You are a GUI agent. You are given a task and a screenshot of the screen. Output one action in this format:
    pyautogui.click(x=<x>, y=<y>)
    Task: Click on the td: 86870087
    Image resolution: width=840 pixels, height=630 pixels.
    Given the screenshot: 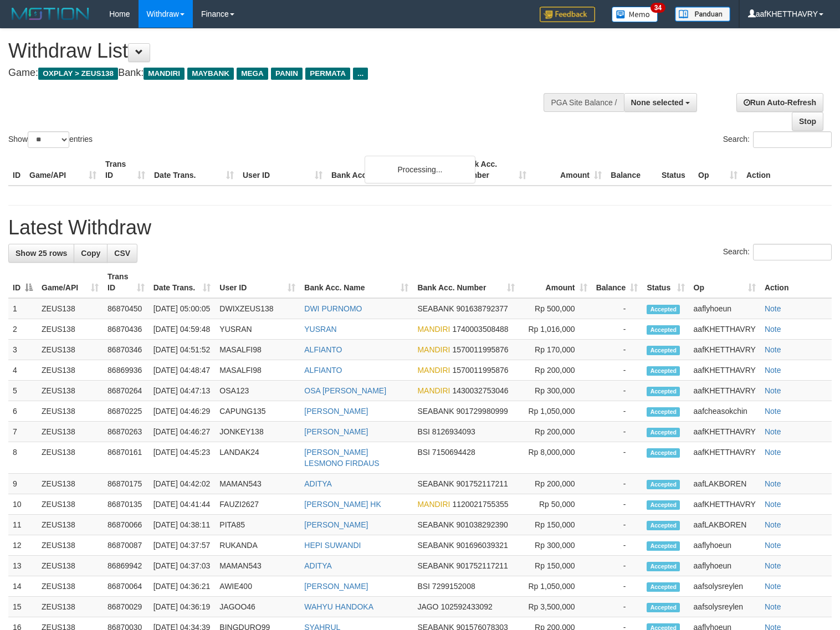 What is the action you would take?
    pyautogui.click(x=125, y=545)
    